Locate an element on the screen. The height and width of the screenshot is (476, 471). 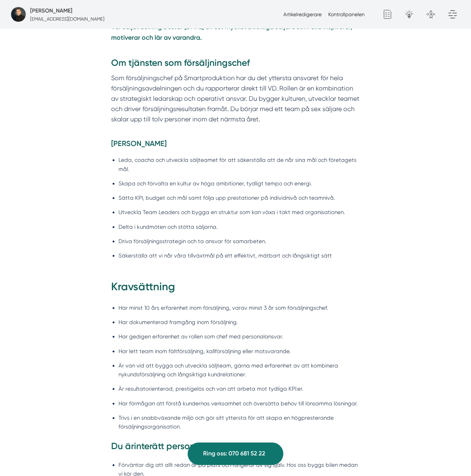
li: Har lett team inom fältförsäljning, kallförsäljning eller motsvarande. is located at coordinates (239, 352).